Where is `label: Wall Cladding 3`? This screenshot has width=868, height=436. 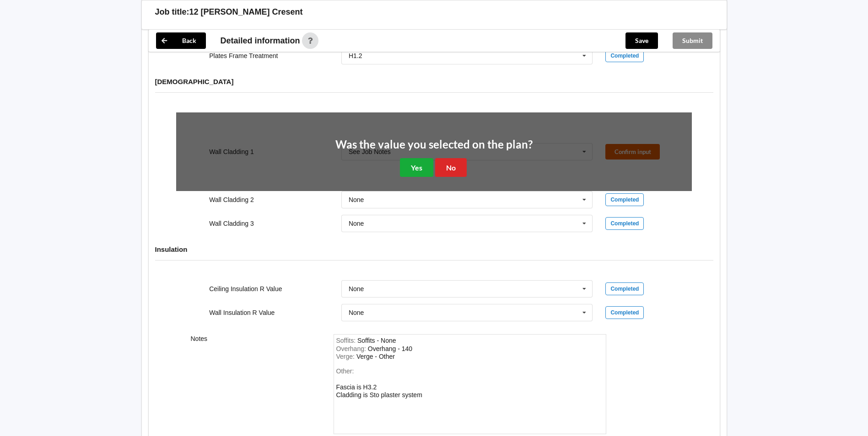
label: Wall Cladding 3 is located at coordinates (231, 224).